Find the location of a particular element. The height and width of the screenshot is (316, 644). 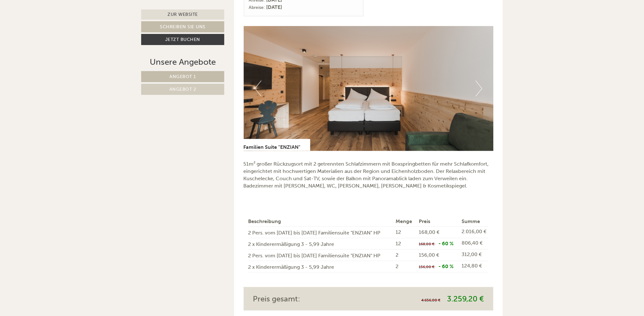

div: Guten Tag, wie können wir Ihnen helfen? is located at coordinates (57, 27).